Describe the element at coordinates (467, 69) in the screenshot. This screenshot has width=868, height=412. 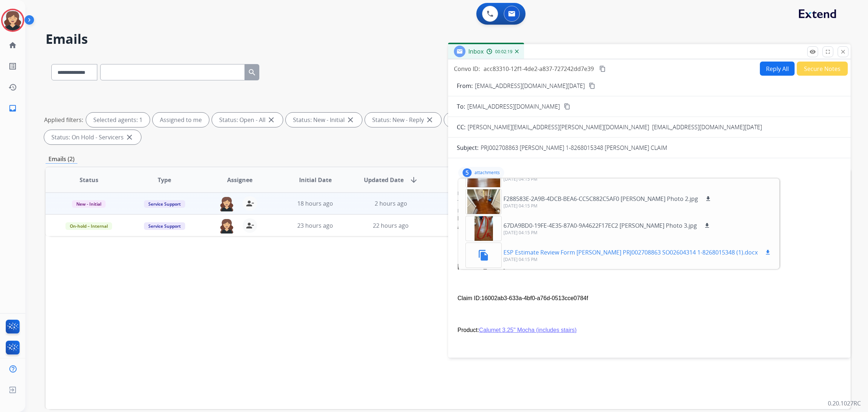
I see `p: Convo ID:` at that location.